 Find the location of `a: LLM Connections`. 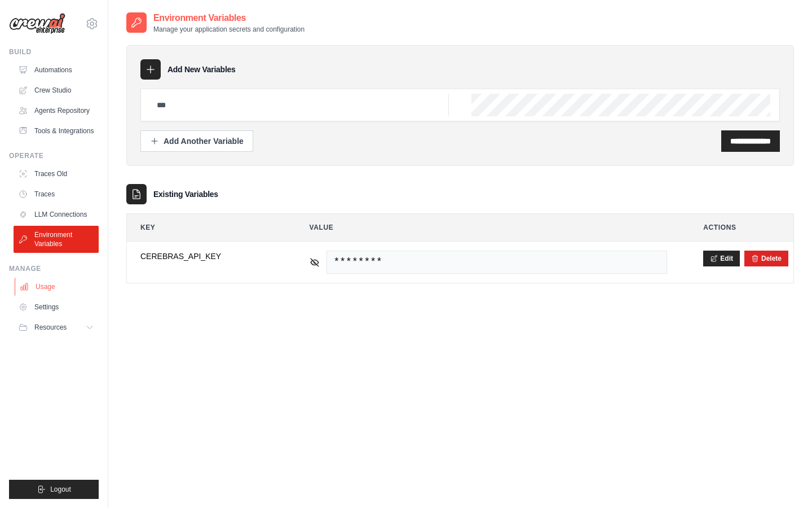

a: LLM Connections is located at coordinates (56, 215).